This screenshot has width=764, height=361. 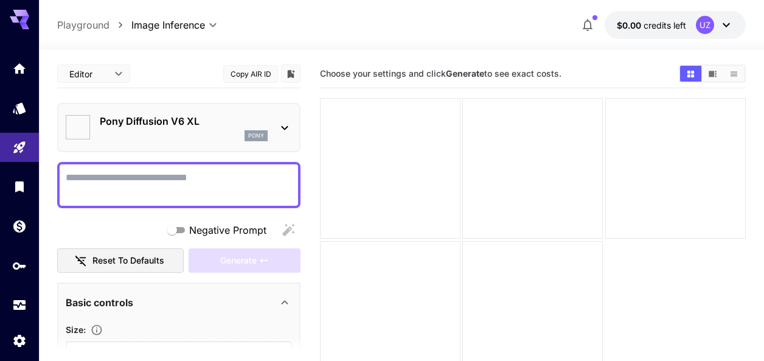 I want to click on p: Playground, so click(x=83, y=25).